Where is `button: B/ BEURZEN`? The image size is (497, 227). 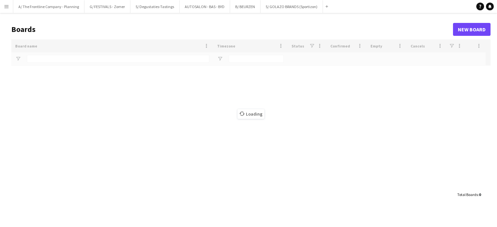 button: B/ BEURZEN is located at coordinates (245, 6).